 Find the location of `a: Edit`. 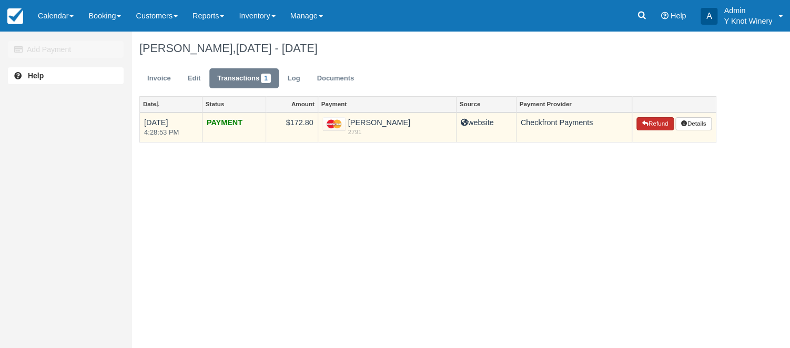

a: Edit is located at coordinates (194, 78).